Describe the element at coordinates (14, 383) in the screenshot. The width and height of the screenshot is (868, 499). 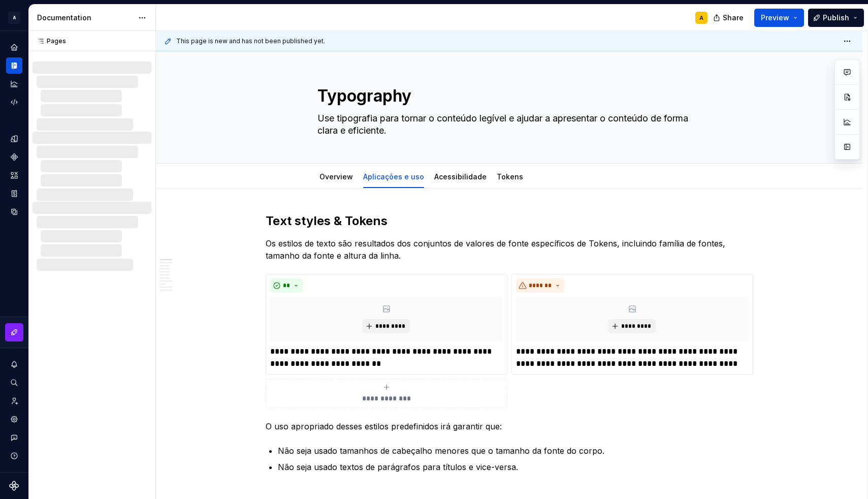
I see `div: Search ⌘K` at that location.